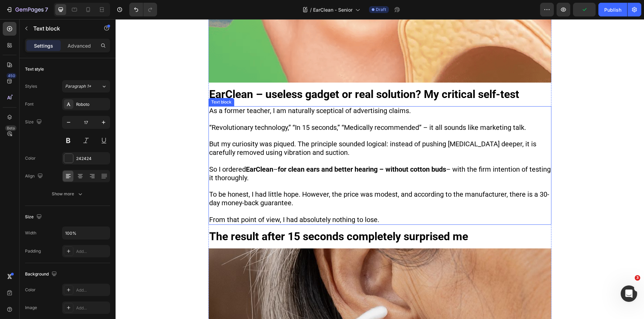  Describe the element at coordinates (637, 278) in the screenshot. I see `span: 3` at that location.